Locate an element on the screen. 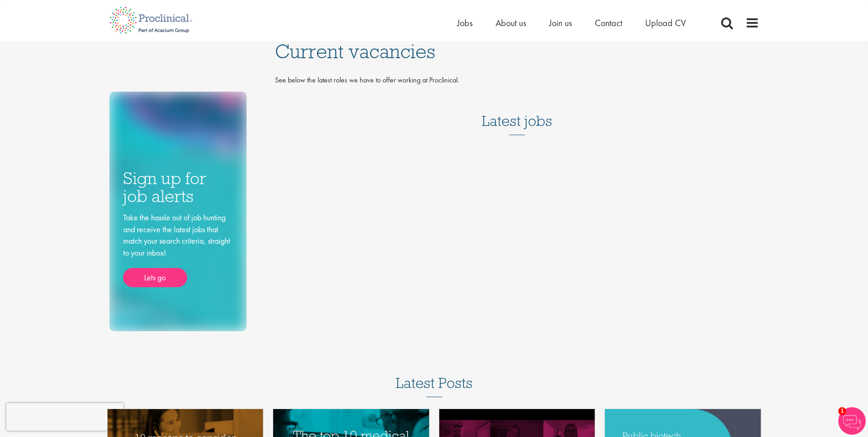 This screenshot has height=437, width=868. span: Contact is located at coordinates (609, 23).